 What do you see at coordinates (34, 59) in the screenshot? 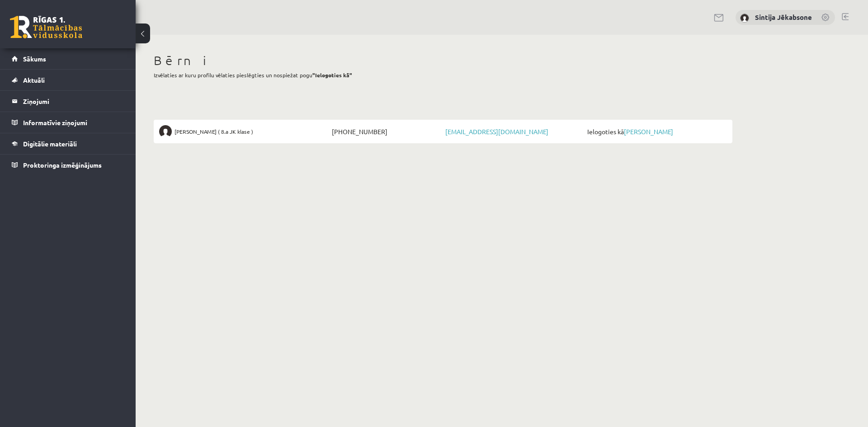
I see `span: Sākums` at bounding box center [34, 59].